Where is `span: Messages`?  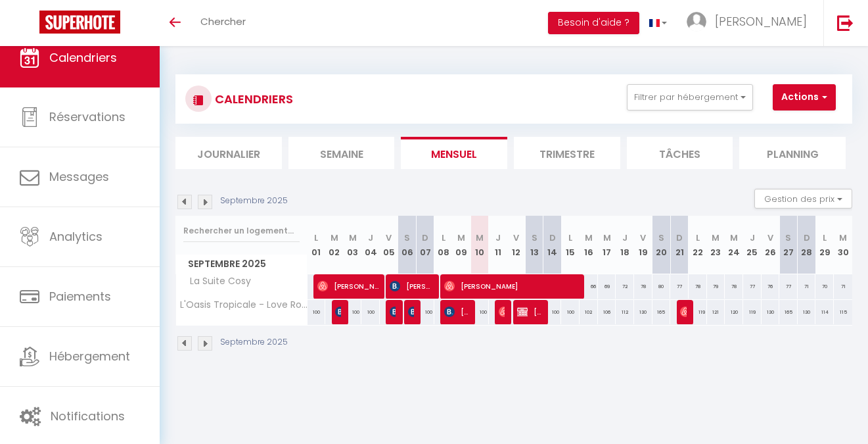
span: Messages is located at coordinates (79, 177).